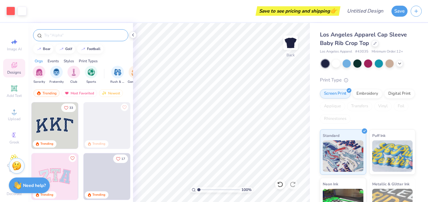  Describe the element at coordinates (91, 82) in the screenshot. I see `span: Sports` at that location.